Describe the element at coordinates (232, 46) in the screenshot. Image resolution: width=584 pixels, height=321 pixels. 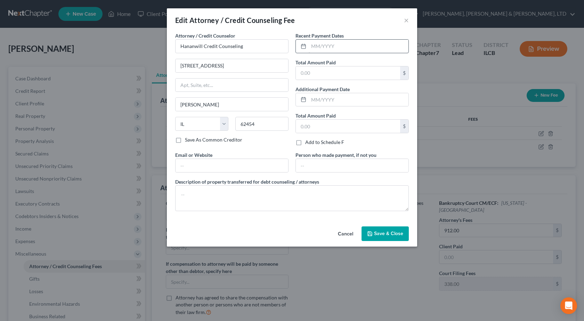
I see `input: Search creditor by name...` at that location.